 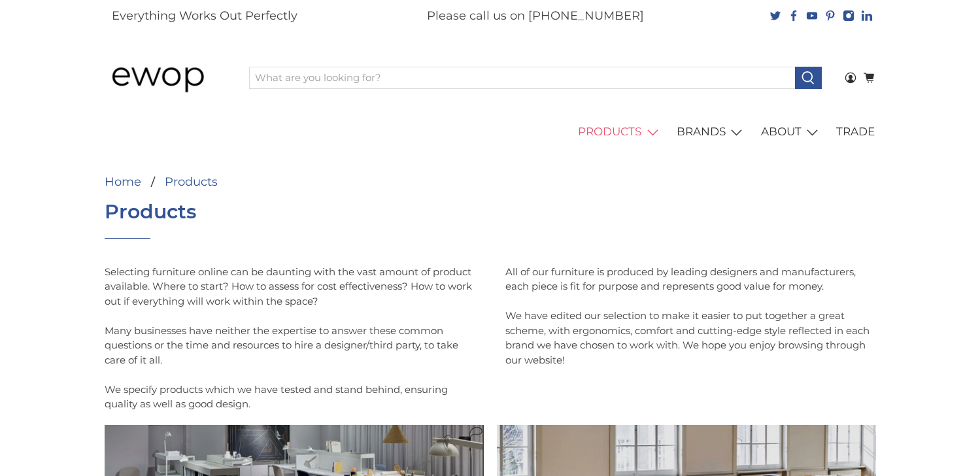 I want to click on nav: main navigation, so click(x=490, y=132).